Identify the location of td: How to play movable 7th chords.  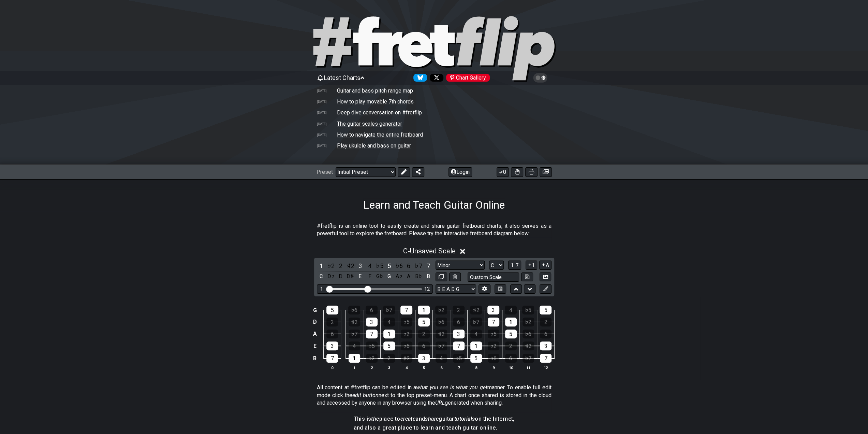
(376, 101).